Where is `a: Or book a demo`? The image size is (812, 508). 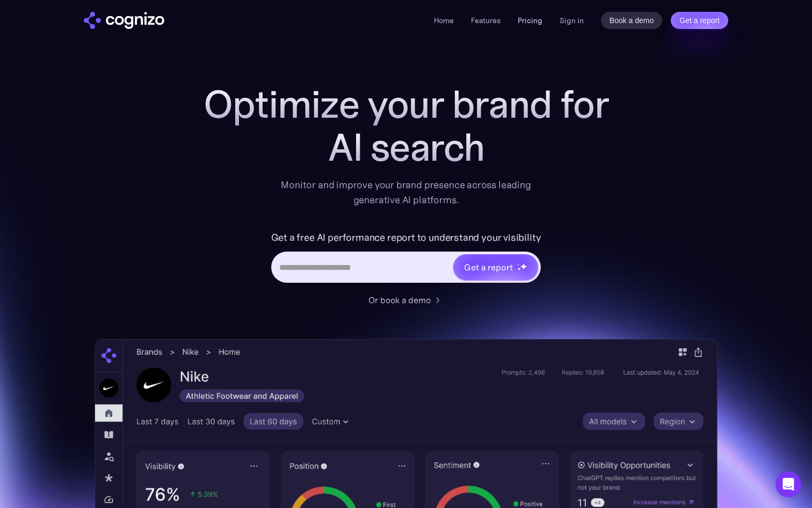 a: Or book a demo is located at coordinates (406, 300).